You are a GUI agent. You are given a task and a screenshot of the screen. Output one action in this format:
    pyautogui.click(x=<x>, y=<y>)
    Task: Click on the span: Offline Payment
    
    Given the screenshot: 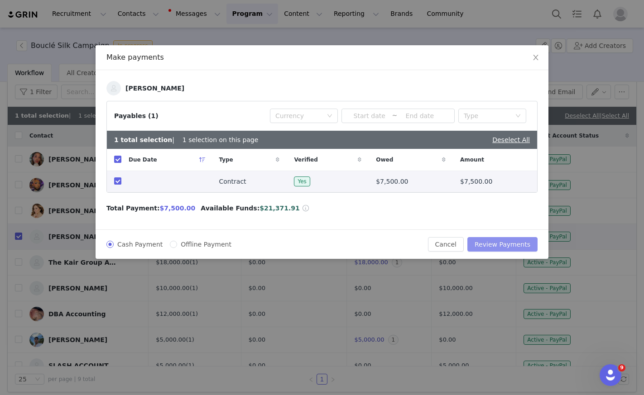 What is the action you would take?
    pyautogui.click(x=206, y=245)
    